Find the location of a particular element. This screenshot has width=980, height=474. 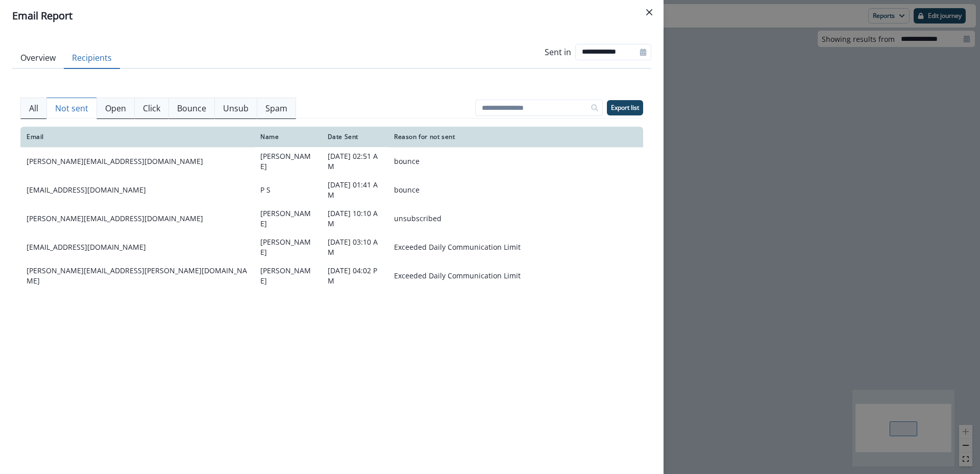

p: All is located at coordinates (33, 108).